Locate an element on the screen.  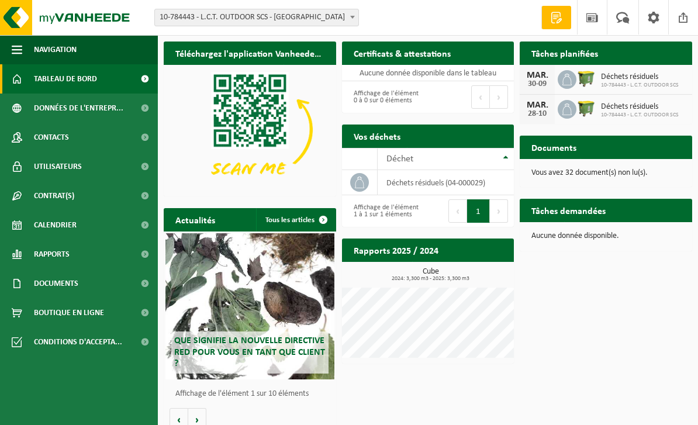
span: 2024: 3,300 m3 - 2025: 3,300 m3 is located at coordinates (431, 279).